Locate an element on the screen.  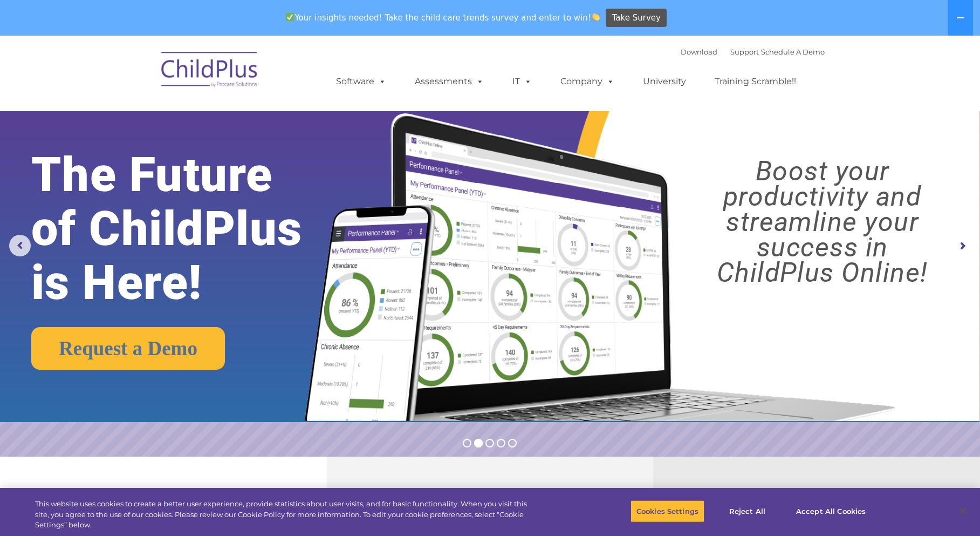
a: Assessments is located at coordinates (449, 81).